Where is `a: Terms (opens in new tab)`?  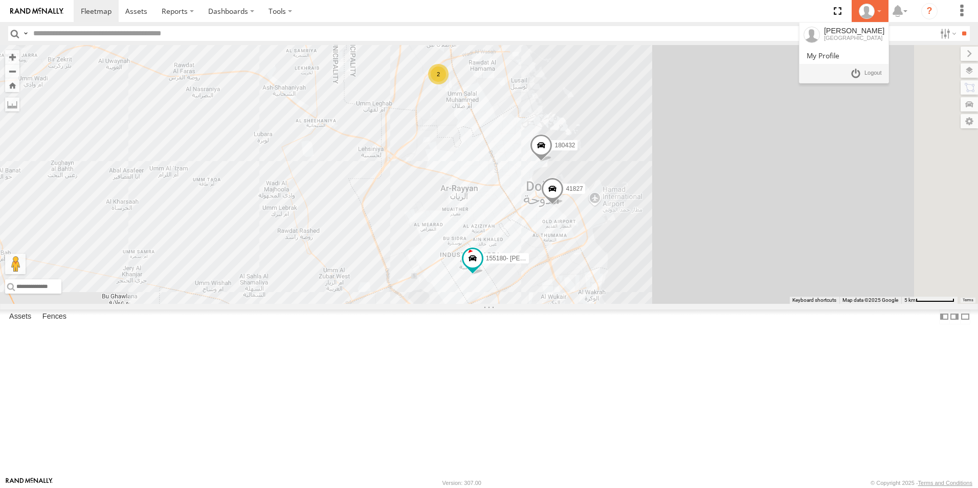 a: Terms (opens in new tab) is located at coordinates (967, 300).